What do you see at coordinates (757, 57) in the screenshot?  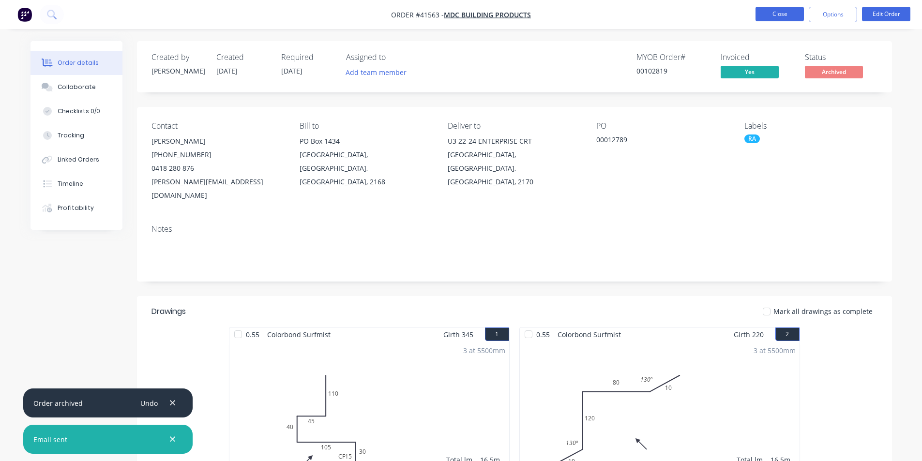 I see `div: Invoiced` at bounding box center [757, 57].